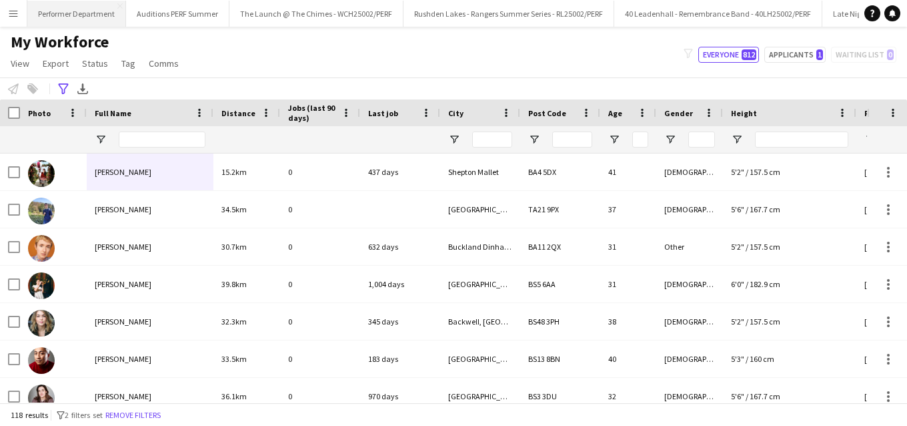 The height and width of the screenshot is (426, 907). I want to click on div: BS5 6AA, so click(561, 284).